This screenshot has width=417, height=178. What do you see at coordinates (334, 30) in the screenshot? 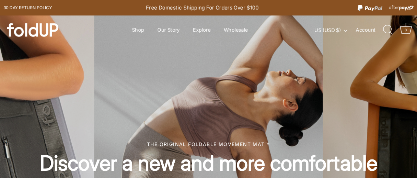
I see `button: US (USD $)` at bounding box center [334, 30].